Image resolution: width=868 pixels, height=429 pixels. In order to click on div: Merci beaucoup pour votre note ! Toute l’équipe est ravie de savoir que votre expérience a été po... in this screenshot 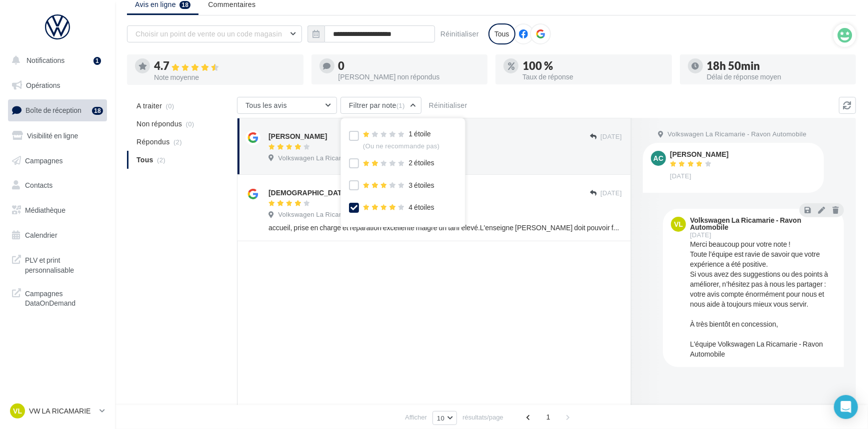, I will do `click(763, 299)`.